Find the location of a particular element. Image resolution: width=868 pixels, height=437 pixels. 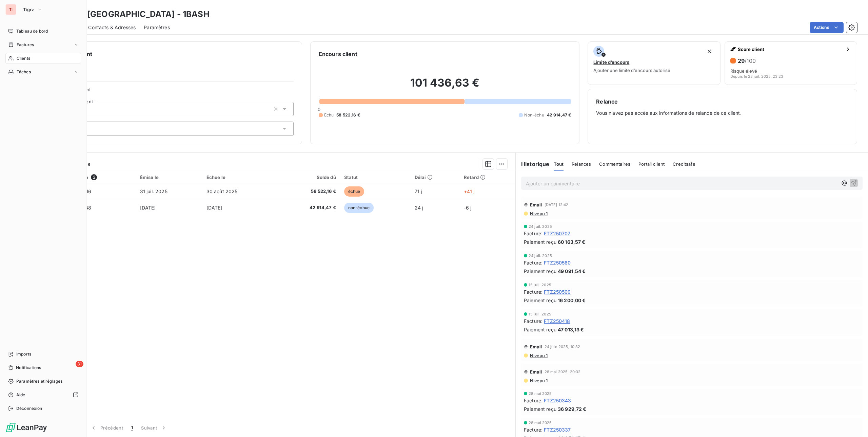

span: Paramètres et réglages is located at coordinates (39, 381).